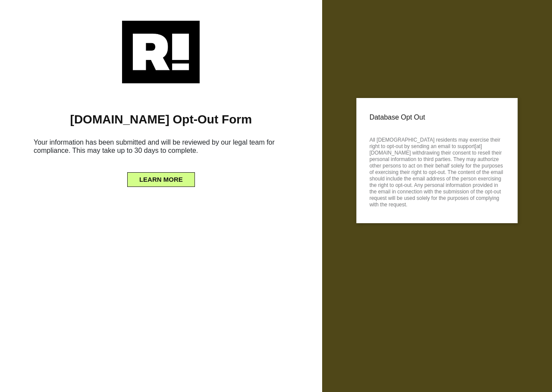 The height and width of the screenshot is (392, 552). I want to click on h6: Your information has been submitted and will be reviewed by our legal team for compliance. This m..., so click(161, 148).